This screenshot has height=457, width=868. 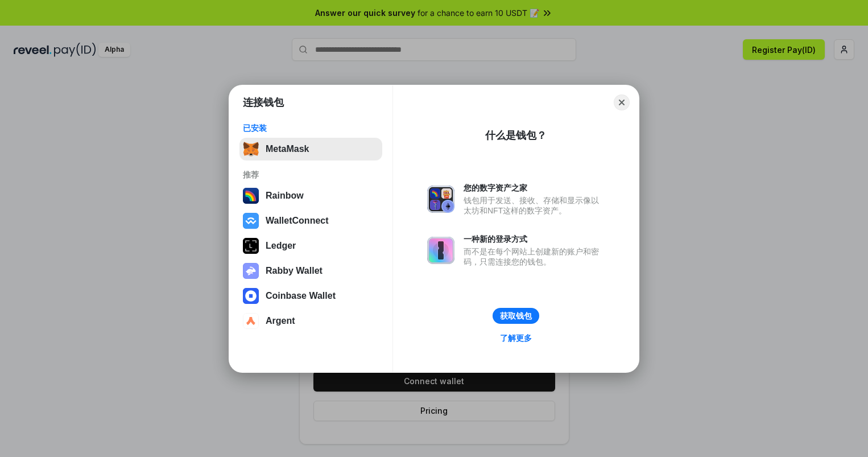 I want to click on div: 获取钱包, so click(x=516, y=316).